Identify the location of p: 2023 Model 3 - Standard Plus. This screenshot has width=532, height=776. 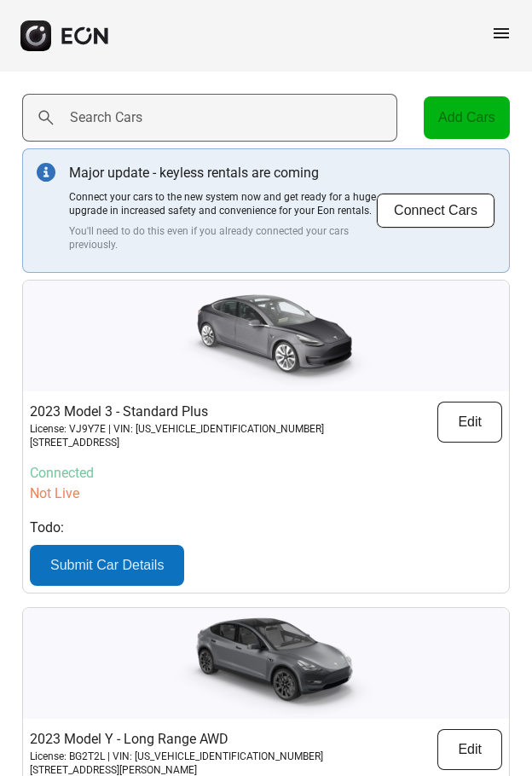
(176, 411).